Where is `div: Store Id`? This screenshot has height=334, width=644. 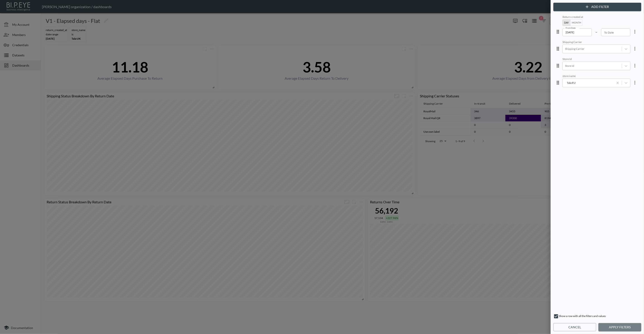
div: Store Id is located at coordinates (597, 60).